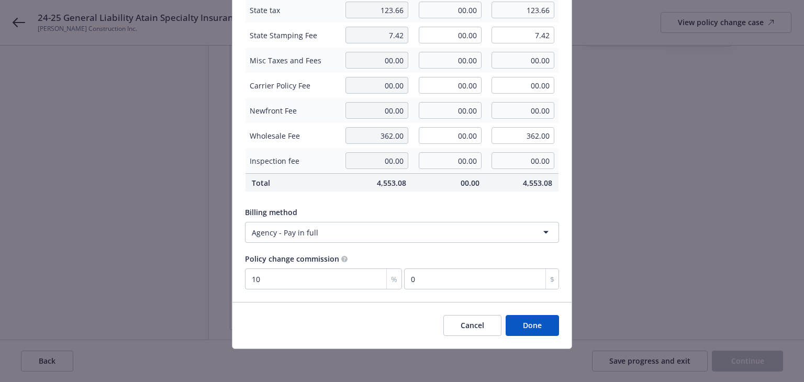  Describe the element at coordinates (292, 85) in the screenshot. I see `span: Carrier Policy Fee` at that location.